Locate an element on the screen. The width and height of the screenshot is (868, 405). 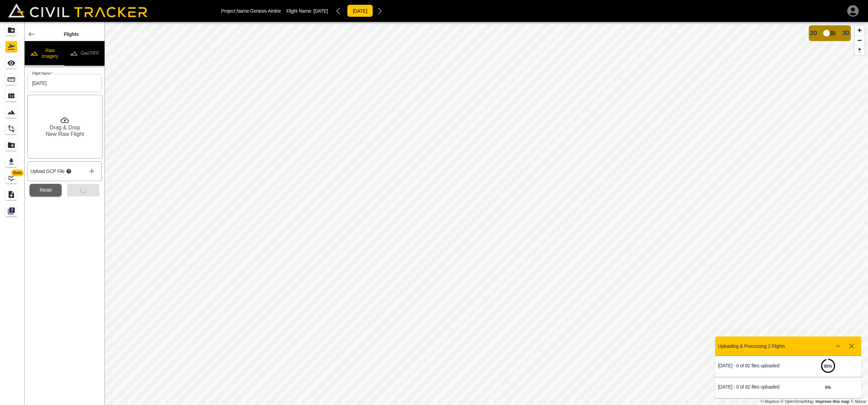
p: Project Name: Genesis Airdrie is located at coordinates (251, 11).